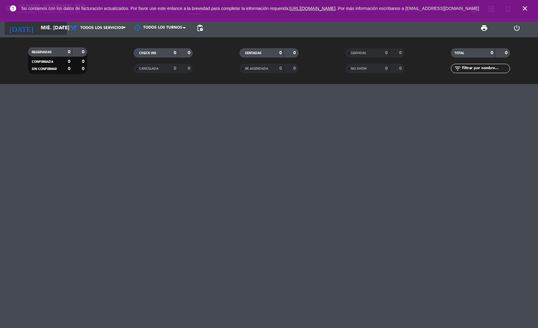 The image size is (538, 328). What do you see at coordinates (62, 28) in the screenshot?
I see `i: arrow_drop_down` at bounding box center [62, 28].